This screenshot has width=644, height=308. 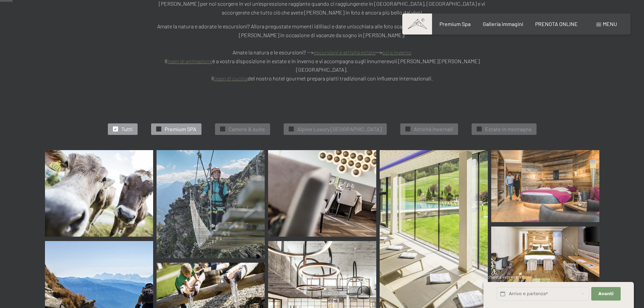 What do you see at coordinates (605, 294) in the screenshot?
I see `span: Avanti` at bounding box center [605, 294].